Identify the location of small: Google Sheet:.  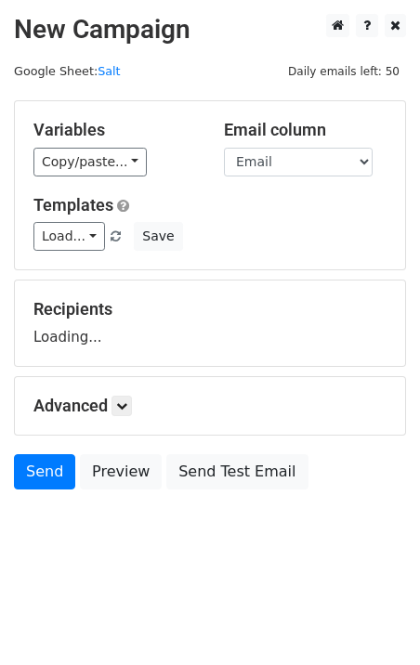
(67, 71).